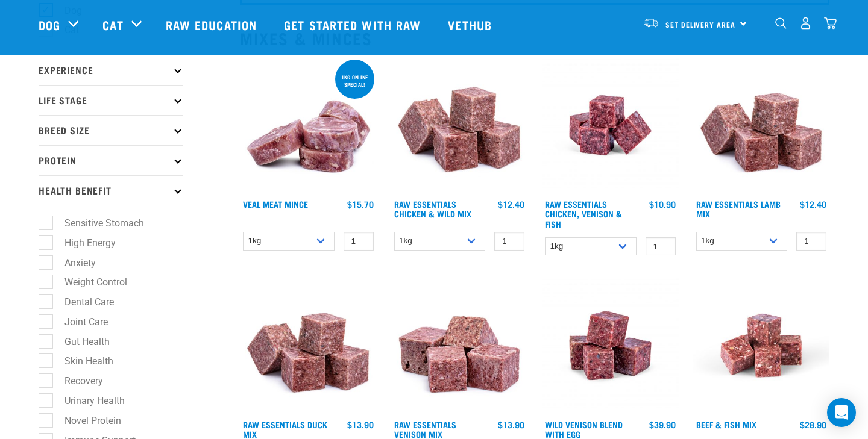 The height and width of the screenshot is (439, 868). What do you see at coordinates (584, 213) in the screenshot?
I see `a: Raw Essentials Chicken, Venison & Fish` at bounding box center [584, 213].